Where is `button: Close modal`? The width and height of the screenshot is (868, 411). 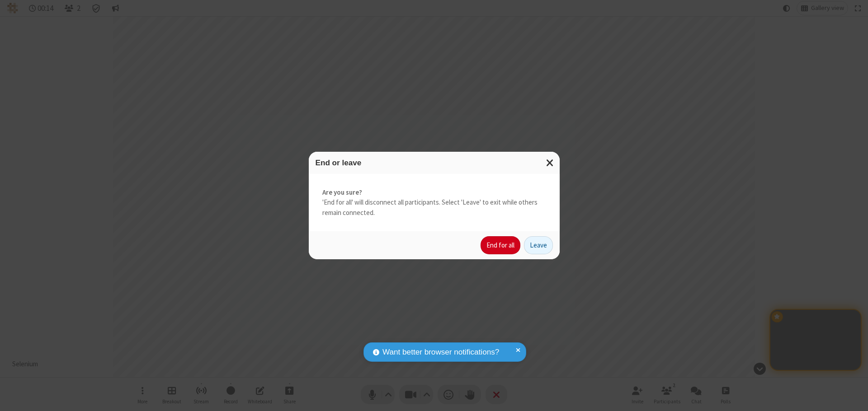 button: Close modal is located at coordinates (550, 163).